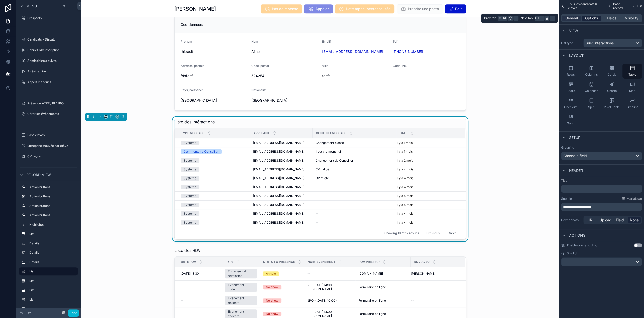 The image size is (644, 318). Describe the element at coordinates (321, 261) in the screenshot. I see `span: Nom_evenement` at that location.